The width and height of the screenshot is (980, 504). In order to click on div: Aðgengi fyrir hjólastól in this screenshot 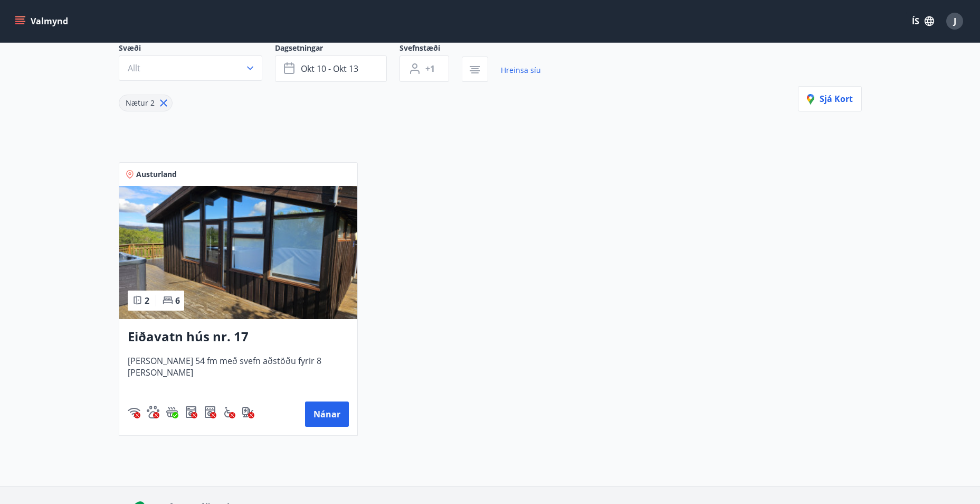, I will do `click(229, 412)`.